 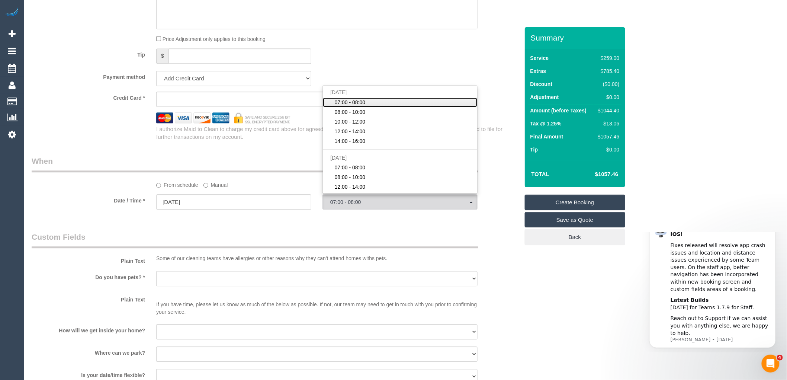 What do you see at coordinates (350, 122) in the screenshot?
I see `span: 10:00 - 12:00` at bounding box center [350, 122].